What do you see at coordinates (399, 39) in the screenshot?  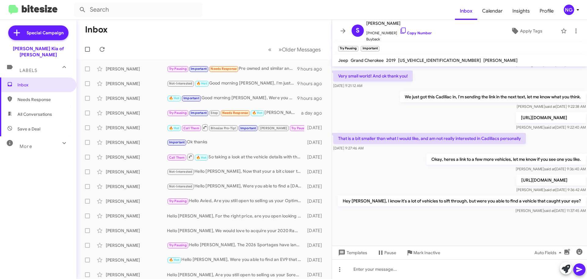 I see `span: Buyback` at bounding box center [399, 39].